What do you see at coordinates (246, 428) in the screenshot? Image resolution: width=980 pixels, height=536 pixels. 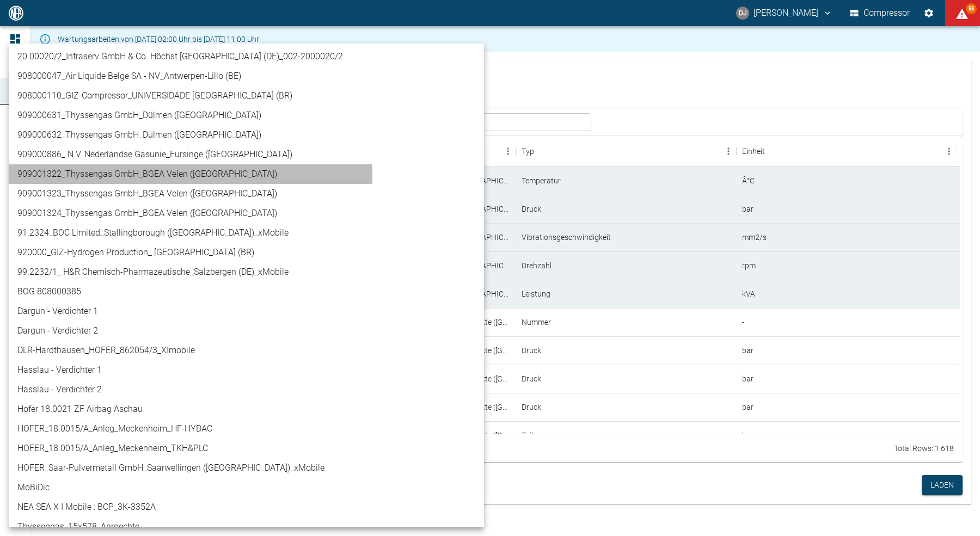 I see `li: HOFER_18.0015/A_Anleg_Meckenheim_HF-HYDAC` at bounding box center [246, 428].